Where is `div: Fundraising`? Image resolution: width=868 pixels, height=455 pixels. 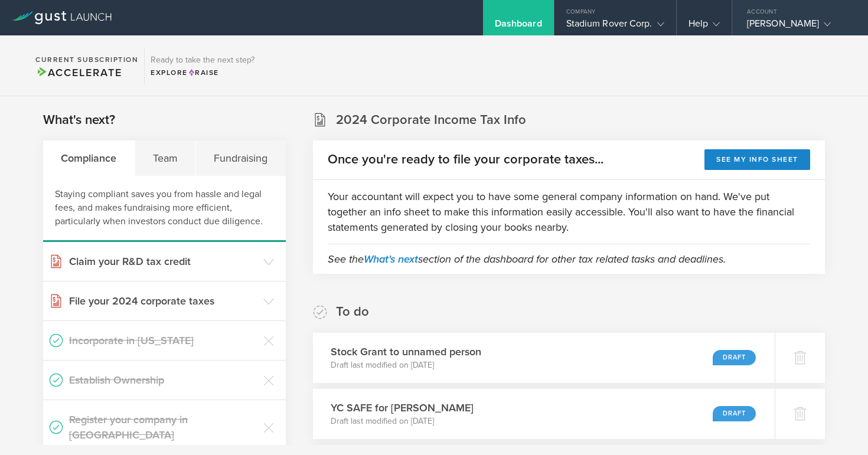
div: Fundraising is located at coordinates (241, 159).